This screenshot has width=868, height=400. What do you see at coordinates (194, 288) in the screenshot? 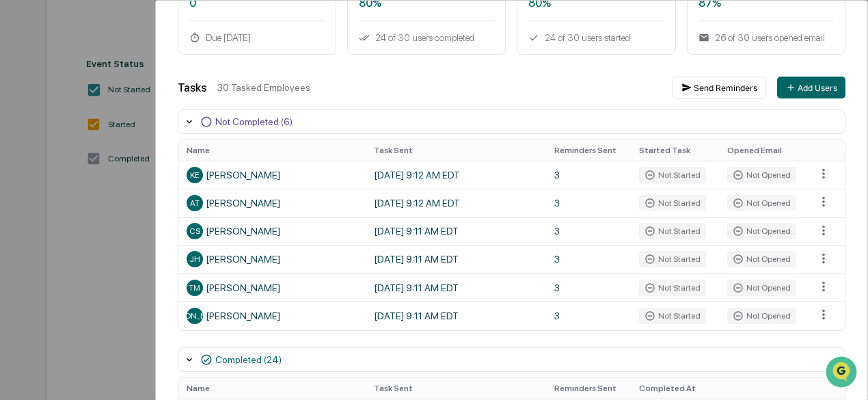
I see `span: TM` at bounding box center [194, 288].